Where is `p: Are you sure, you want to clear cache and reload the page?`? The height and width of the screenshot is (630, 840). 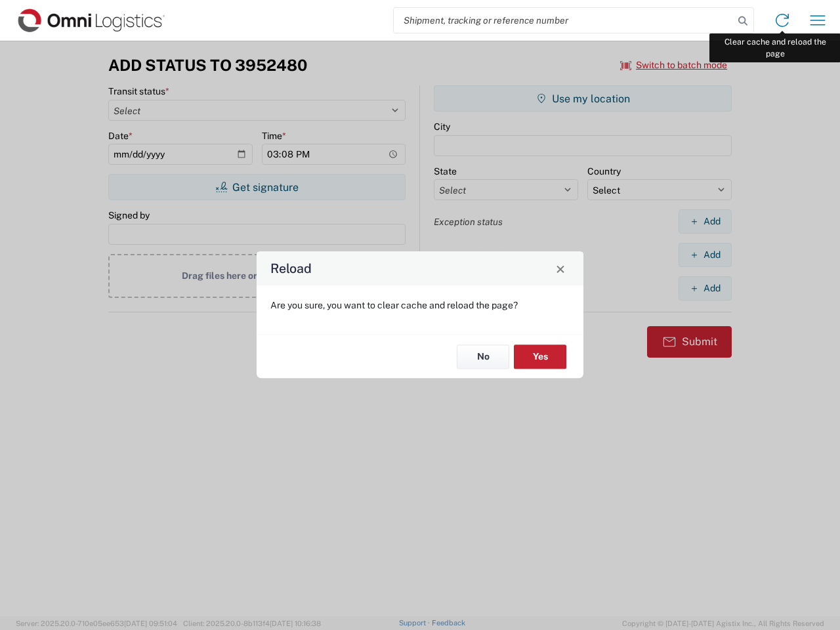 p: Are you sure, you want to clear cache and reload the page? is located at coordinates (420, 305).